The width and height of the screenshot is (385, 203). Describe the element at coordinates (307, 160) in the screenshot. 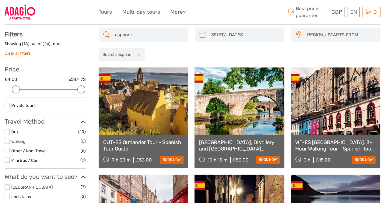

I see `span: 3 h` at that location.